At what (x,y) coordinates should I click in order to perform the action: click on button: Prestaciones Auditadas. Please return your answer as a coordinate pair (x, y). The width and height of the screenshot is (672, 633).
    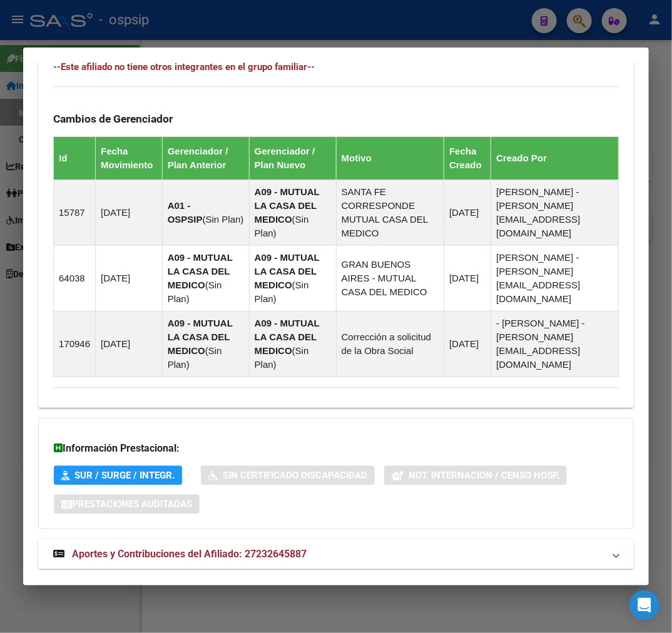
    Looking at the image, I should click on (127, 504).